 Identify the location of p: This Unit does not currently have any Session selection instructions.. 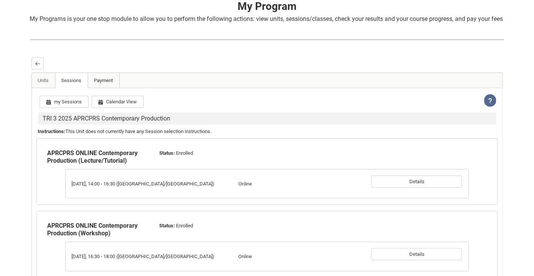
(267, 132).